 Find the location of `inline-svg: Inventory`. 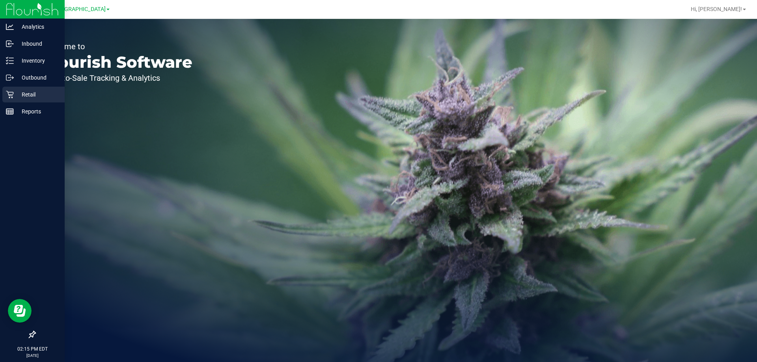

inline-svg: Inventory is located at coordinates (10, 61).